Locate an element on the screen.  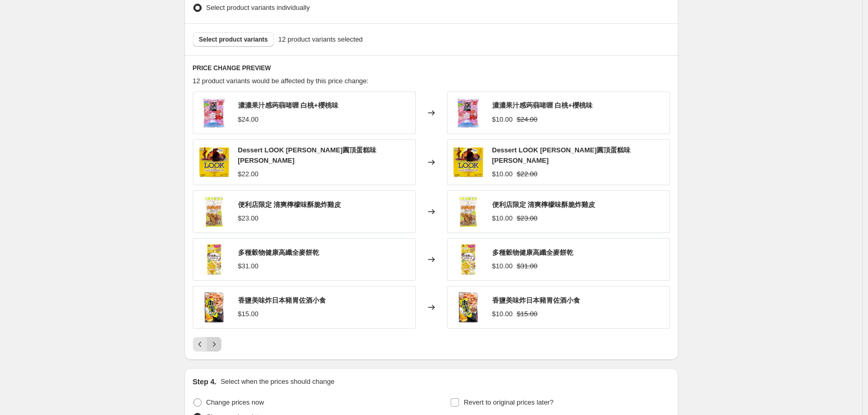
span: 12 product variants selected is located at coordinates (320, 40).